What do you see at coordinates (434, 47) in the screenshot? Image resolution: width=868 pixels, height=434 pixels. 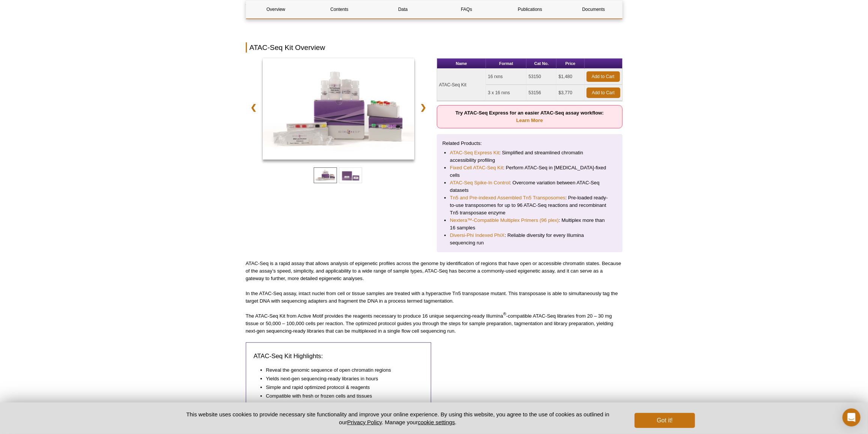 I see `h2: ATAC-Seq Kit Overview` at bounding box center [434, 47].